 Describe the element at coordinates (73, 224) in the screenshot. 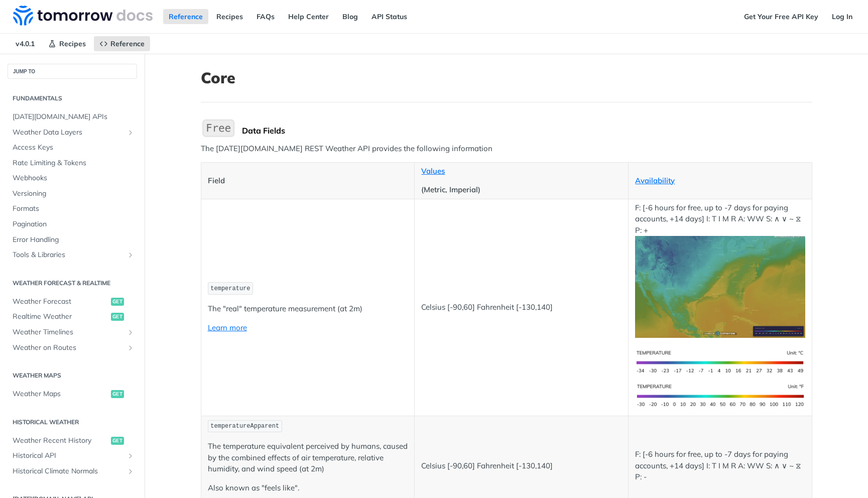

I see `span: Pagination` at that location.